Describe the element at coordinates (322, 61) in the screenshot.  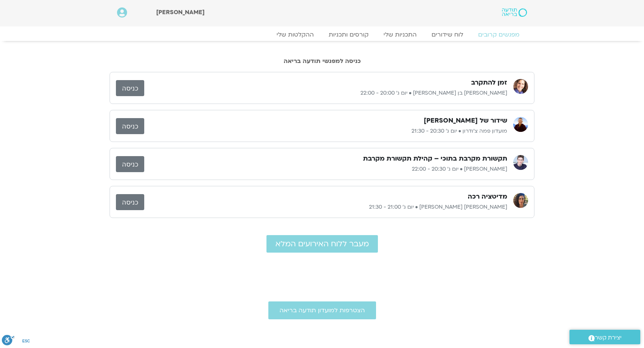
I see `h2: כניסה למפגשי תודעה בריאה` at that location.